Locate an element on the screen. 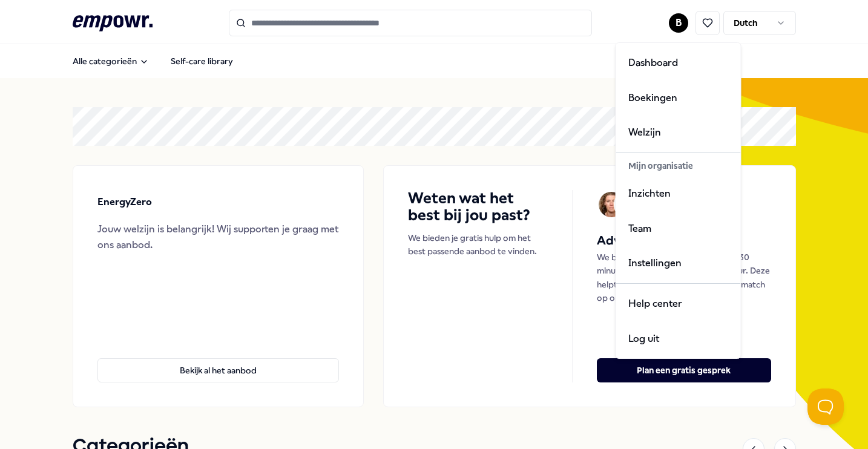 The height and width of the screenshot is (449, 868). a: Boekingen is located at coordinates (678, 98).